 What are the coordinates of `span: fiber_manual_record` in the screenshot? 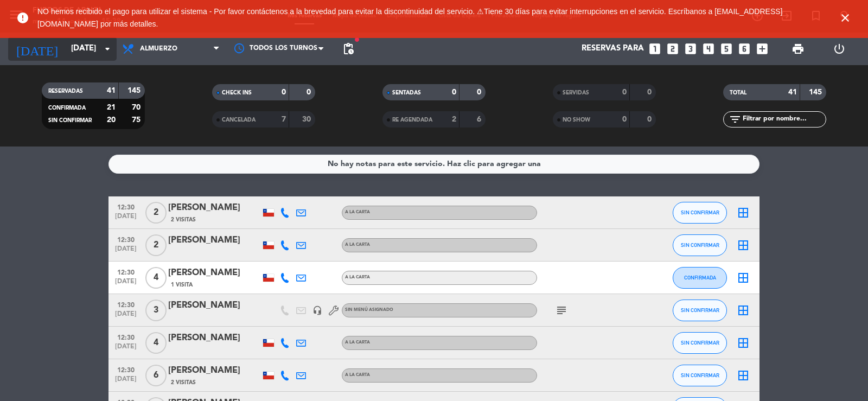 It's located at (357, 40).